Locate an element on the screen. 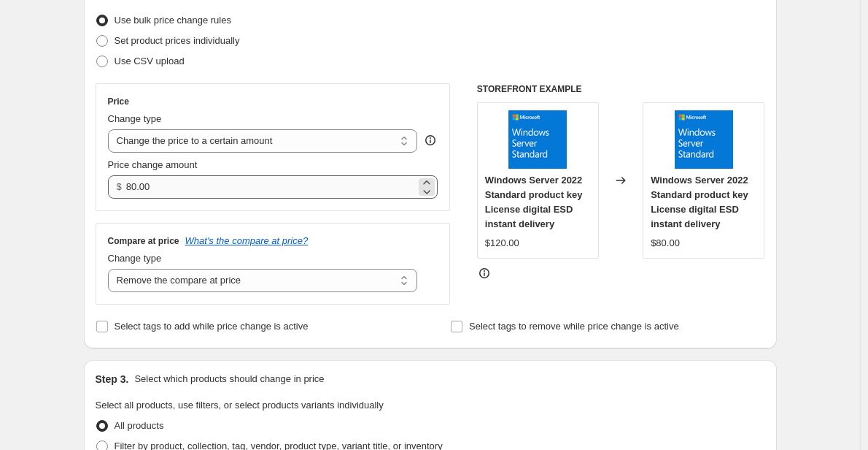 Image resolution: width=868 pixels, height=450 pixels. div: help is located at coordinates (430, 140).